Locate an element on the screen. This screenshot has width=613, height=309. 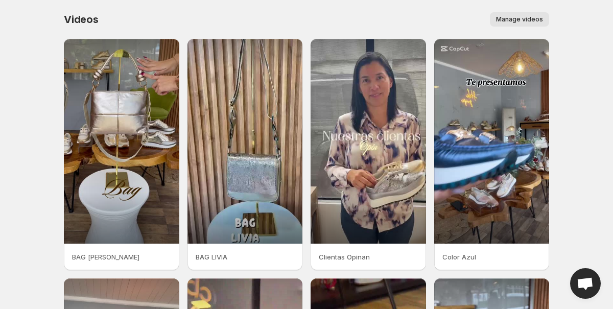
p: Clientas Opinan is located at coordinates (368, 257).